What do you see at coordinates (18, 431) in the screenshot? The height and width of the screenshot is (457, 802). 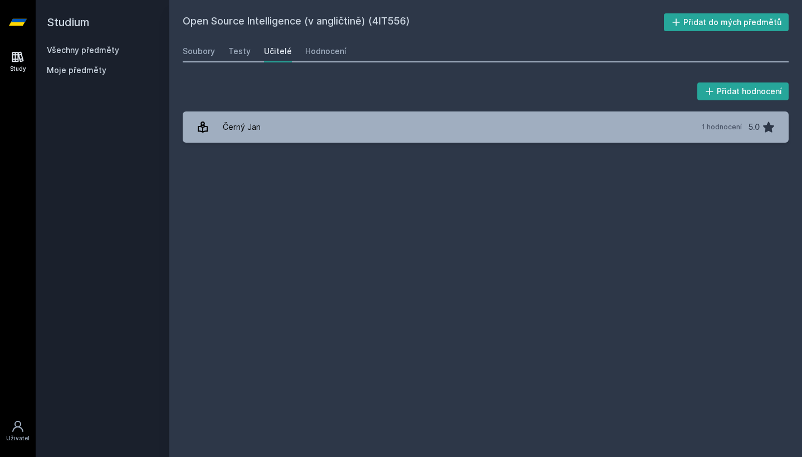 I see `a: Uživatel` at bounding box center [18, 431].